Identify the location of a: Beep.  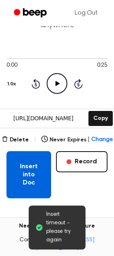
(31, 13).